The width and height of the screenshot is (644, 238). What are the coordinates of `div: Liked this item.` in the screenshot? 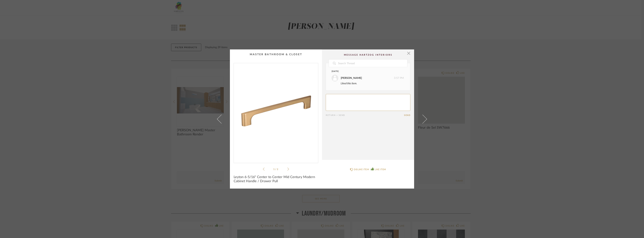 It's located at (372, 84).